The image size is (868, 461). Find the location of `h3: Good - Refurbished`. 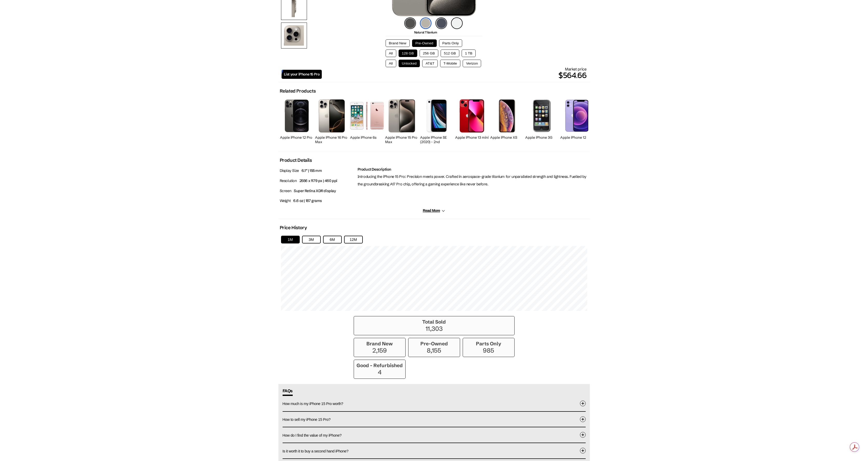

h3: Good - Refurbished is located at coordinates (379, 366).